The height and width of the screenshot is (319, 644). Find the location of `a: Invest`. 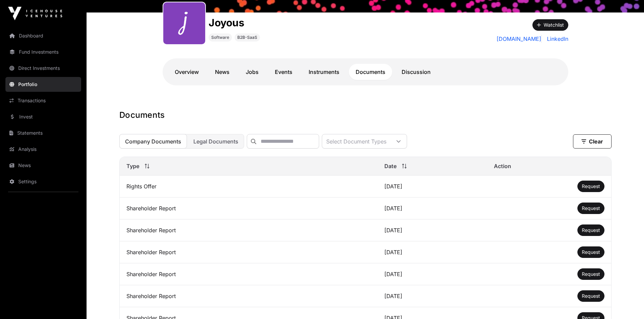

a: Invest is located at coordinates (43, 117).